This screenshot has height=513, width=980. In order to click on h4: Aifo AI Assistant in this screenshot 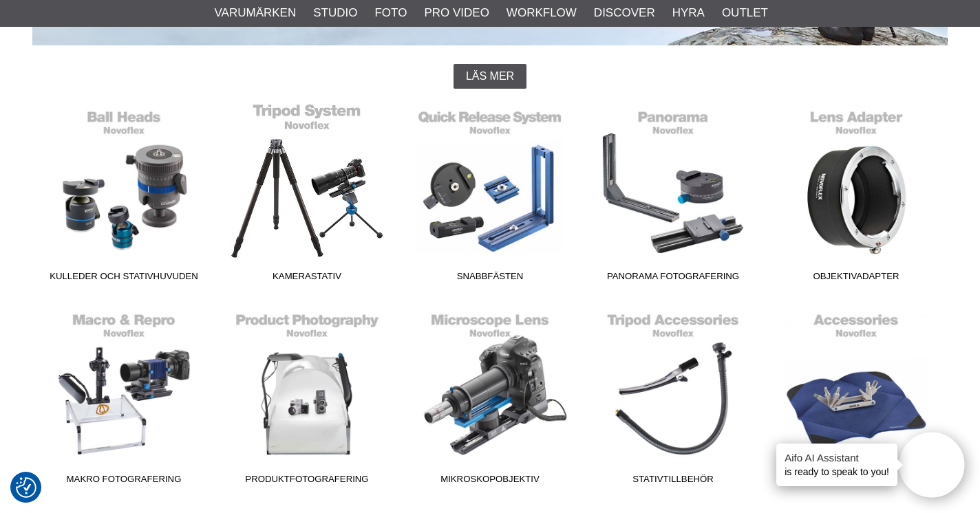, I will do `click(837, 457)`.